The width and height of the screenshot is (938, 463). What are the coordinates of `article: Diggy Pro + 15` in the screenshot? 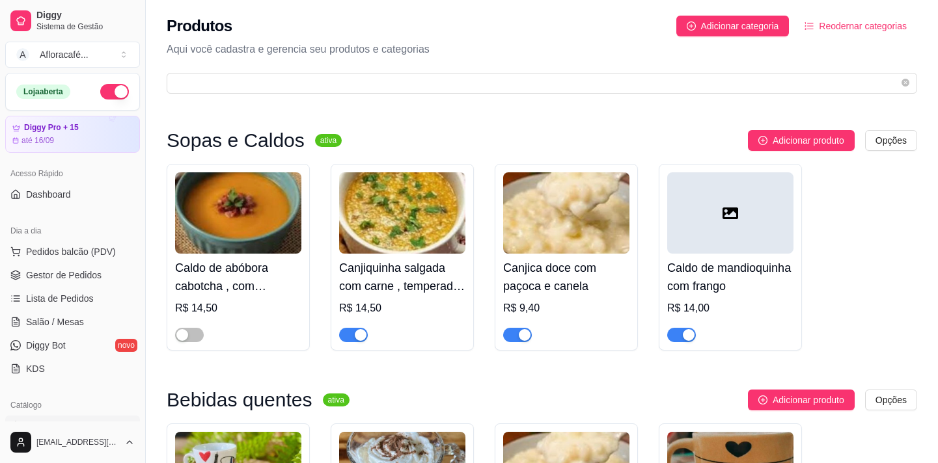 It's located at (51, 128).